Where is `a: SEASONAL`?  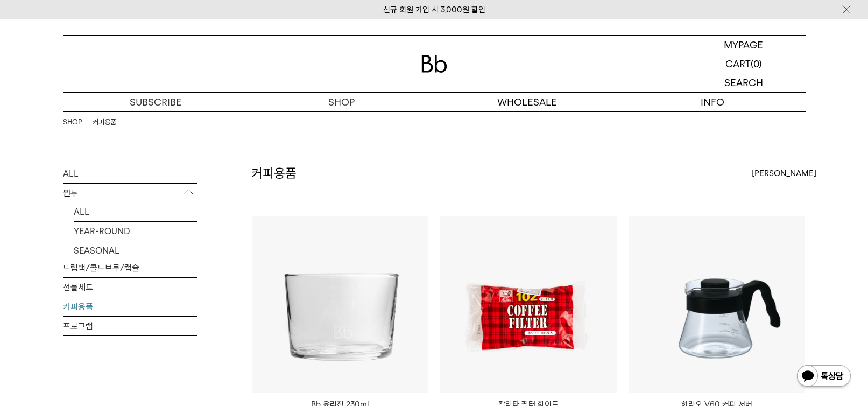
a: SEASONAL is located at coordinates (136, 250).